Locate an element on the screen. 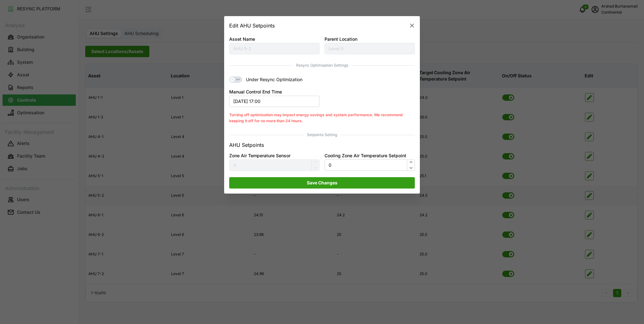 The image size is (644, 324). label: Cooling Zone Air Temperature Setpoint is located at coordinates (365, 156).